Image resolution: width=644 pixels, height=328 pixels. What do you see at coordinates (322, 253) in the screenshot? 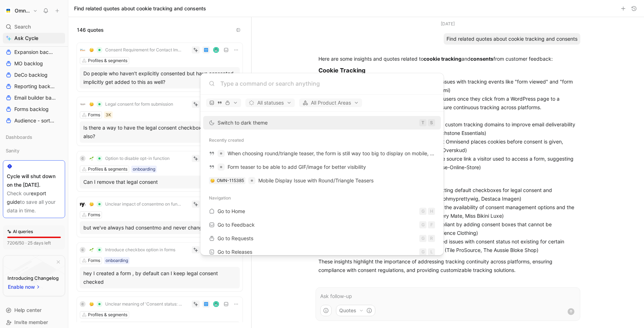
I see `a: Go to ReleasesGL` at bounding box center [322, 253].